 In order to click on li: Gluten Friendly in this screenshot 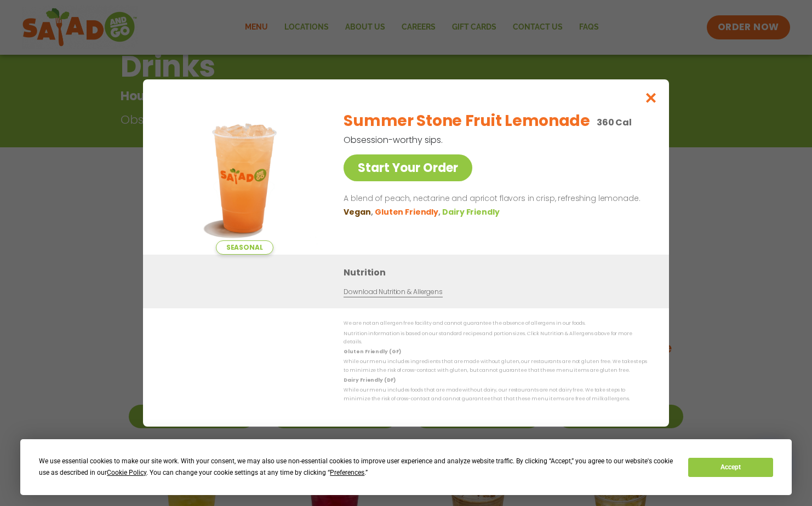, I will do `click(408, 212)`.